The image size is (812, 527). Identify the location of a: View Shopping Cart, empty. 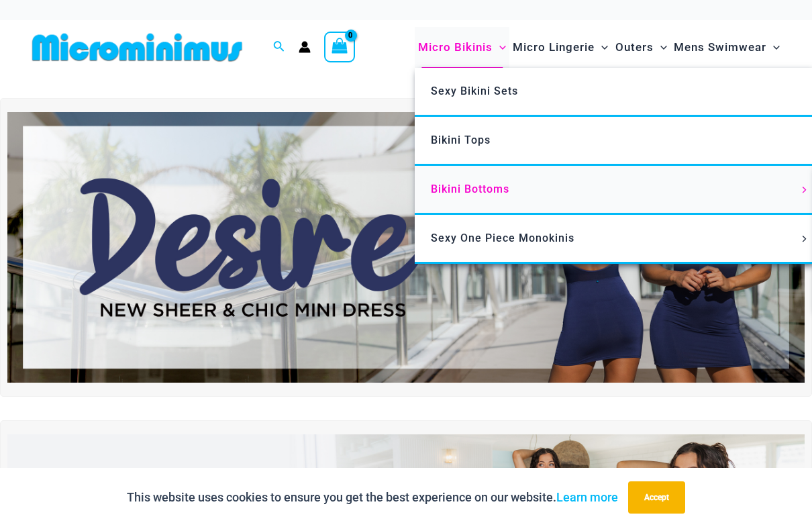
(340, 47).